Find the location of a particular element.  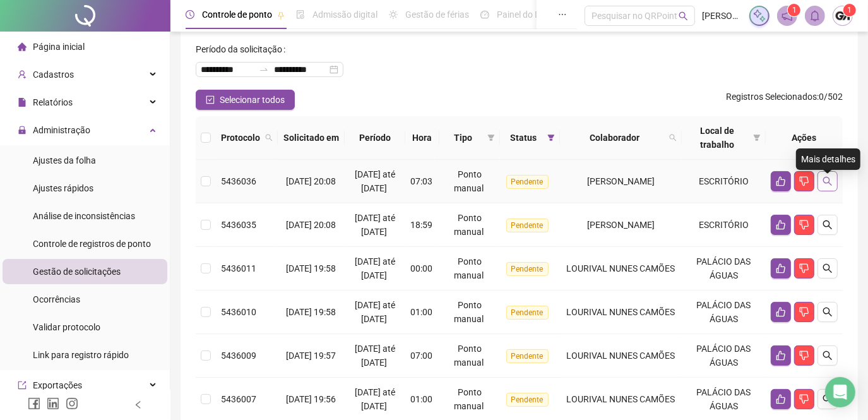

div: Open Intercom Messenger is located at coordinates (840, 392).